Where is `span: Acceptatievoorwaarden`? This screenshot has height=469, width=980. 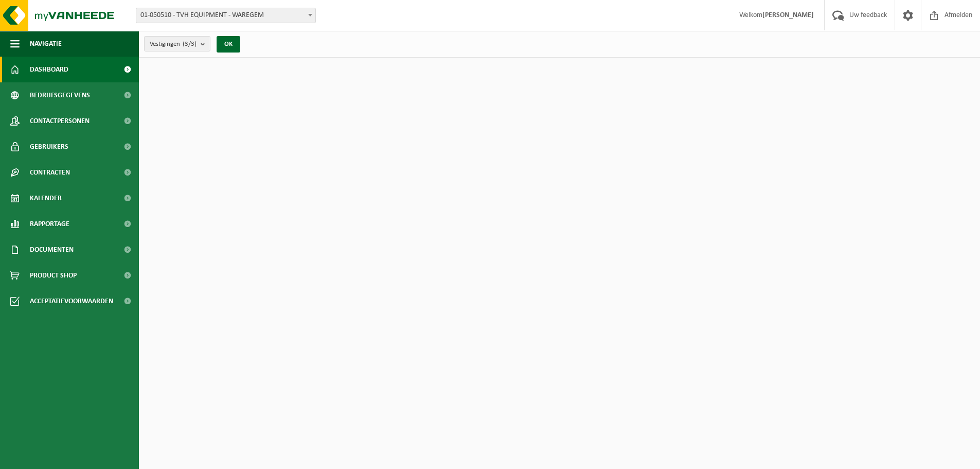 span: Acceptatievoorwaarden is located at coordinates (72, 301).